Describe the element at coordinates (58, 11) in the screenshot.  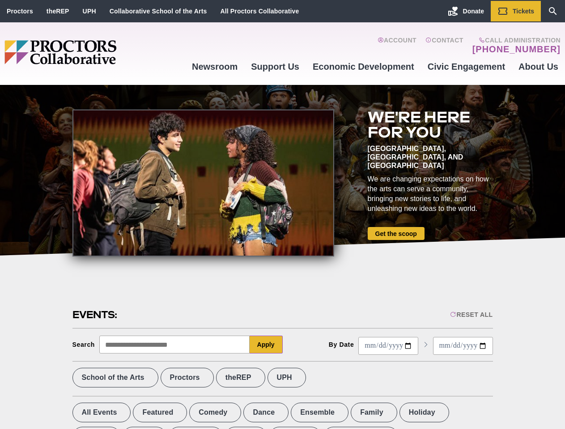
I see `a: theREP` at that location.